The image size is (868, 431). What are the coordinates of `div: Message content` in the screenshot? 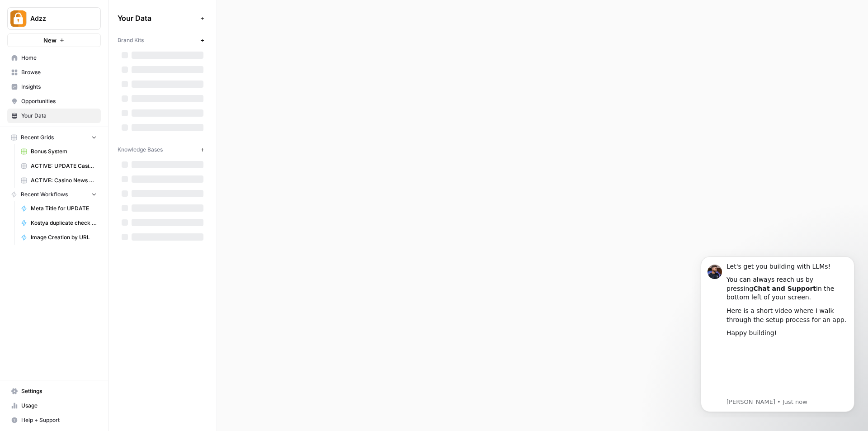 It's located at (100, 81).